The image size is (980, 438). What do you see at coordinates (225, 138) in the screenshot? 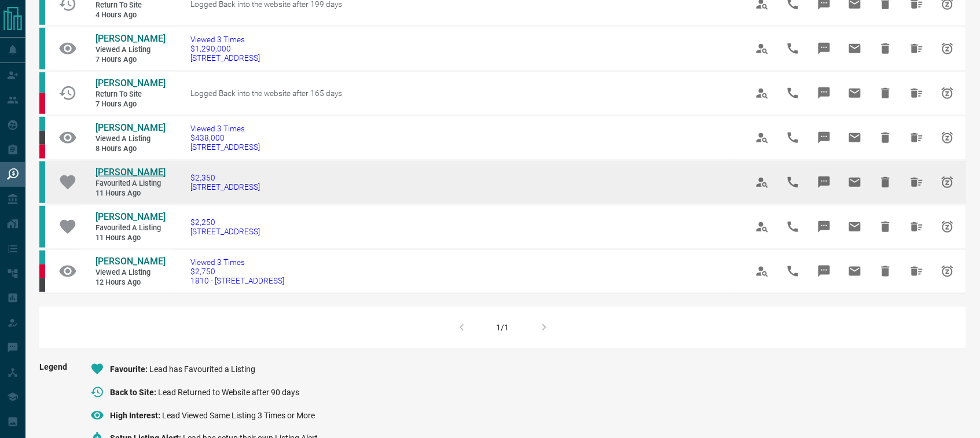
I see `span: $438,000` at bounding box center [225, 138].